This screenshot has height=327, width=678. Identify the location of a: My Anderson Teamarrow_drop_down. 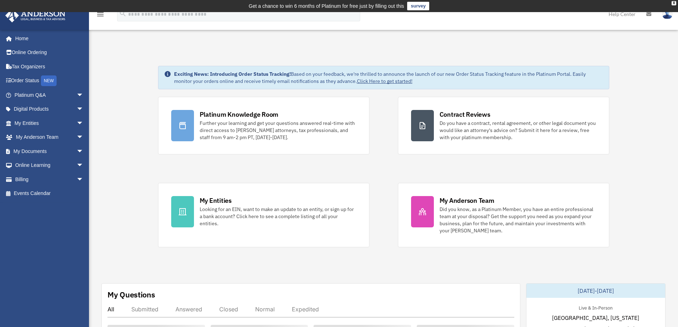
(50, 137).